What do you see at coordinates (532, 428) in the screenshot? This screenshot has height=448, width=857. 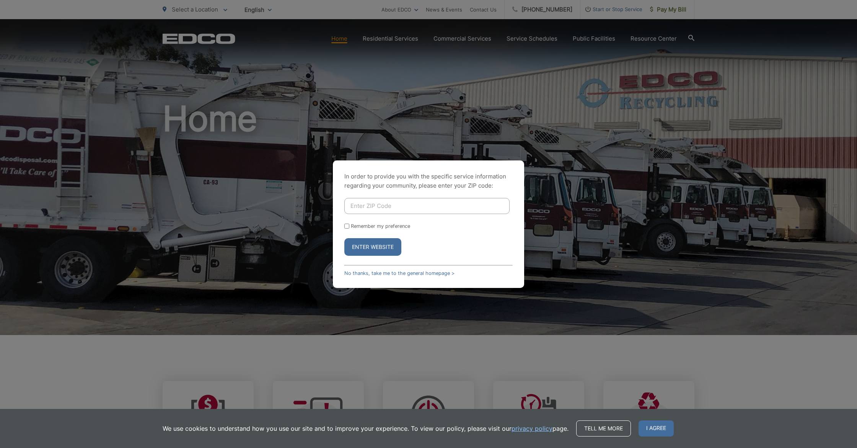 I see `a: privacy policy` at bounding box center [532, 428].